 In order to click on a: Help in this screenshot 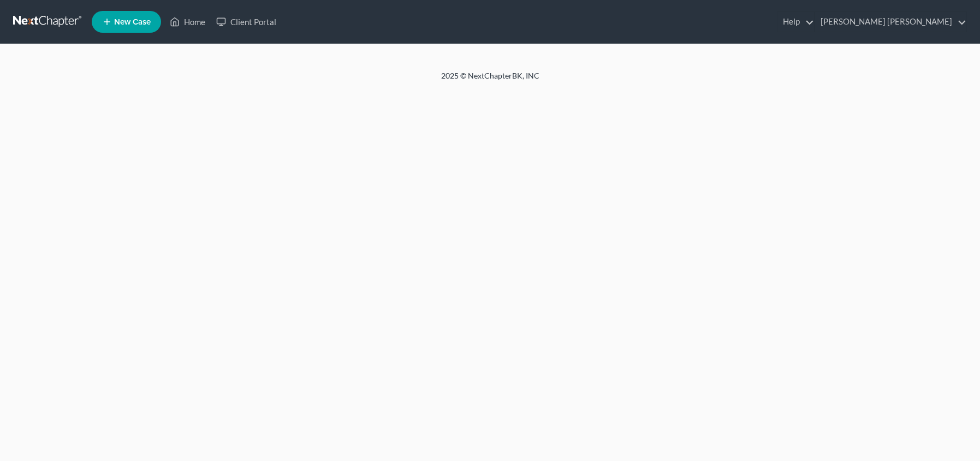, I will do `click(796, 22)`.